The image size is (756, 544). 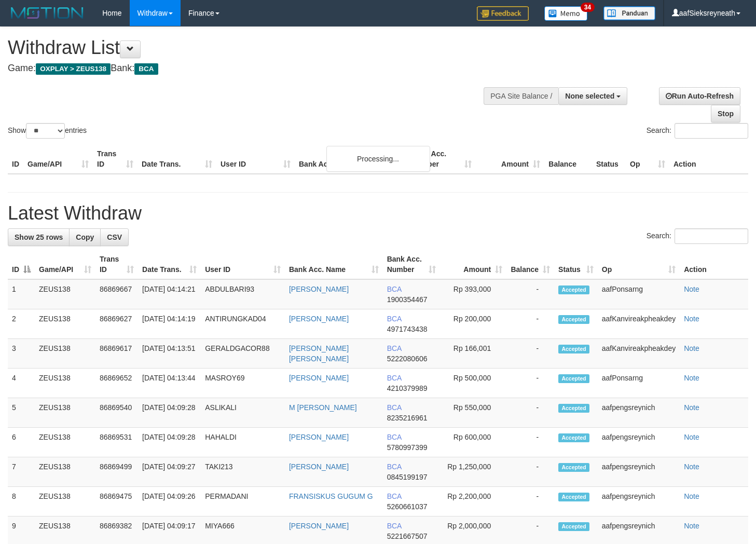 What do you see at coordinates (117, 472) in the screenshot?
I see `td: 86869499` at bounding box center [117, 472].